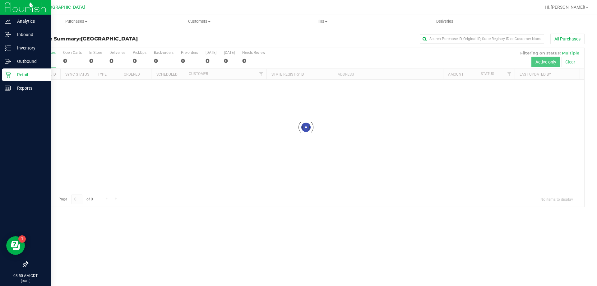  I want to click on inline-svg: Outbound, so click(8, 61).